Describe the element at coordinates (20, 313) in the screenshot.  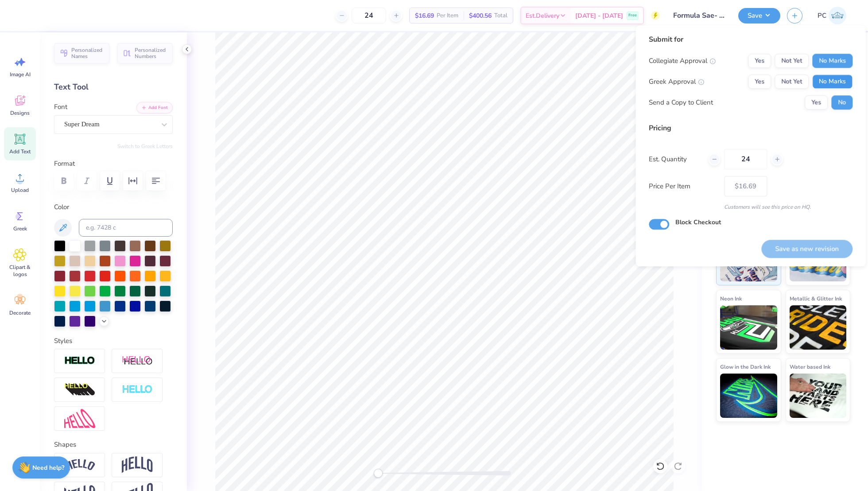
I see `span: Decorate` at that location.